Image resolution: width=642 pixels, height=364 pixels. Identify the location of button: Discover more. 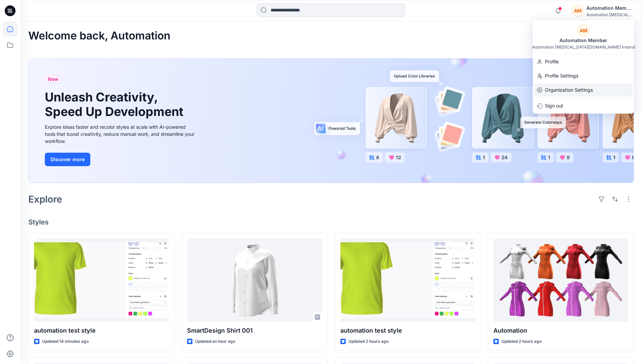
(68, 159).